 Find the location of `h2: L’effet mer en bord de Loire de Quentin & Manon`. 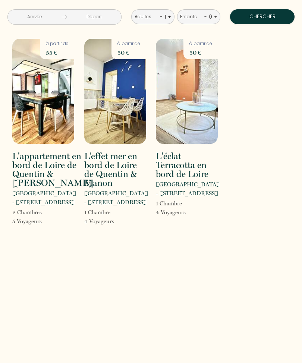

h2: L’effet mer en bord de Loire de Quentin & Manon is located at coordinates (115, 170).